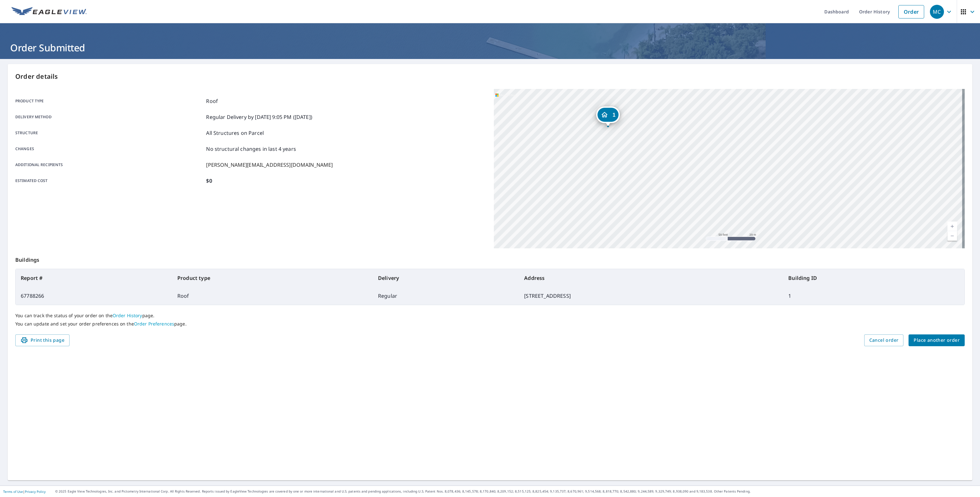 The image size is (980, 497). Describe the element at coordinates (13, 492) in the screenshot. I see `a: Terms of Use` at that location.